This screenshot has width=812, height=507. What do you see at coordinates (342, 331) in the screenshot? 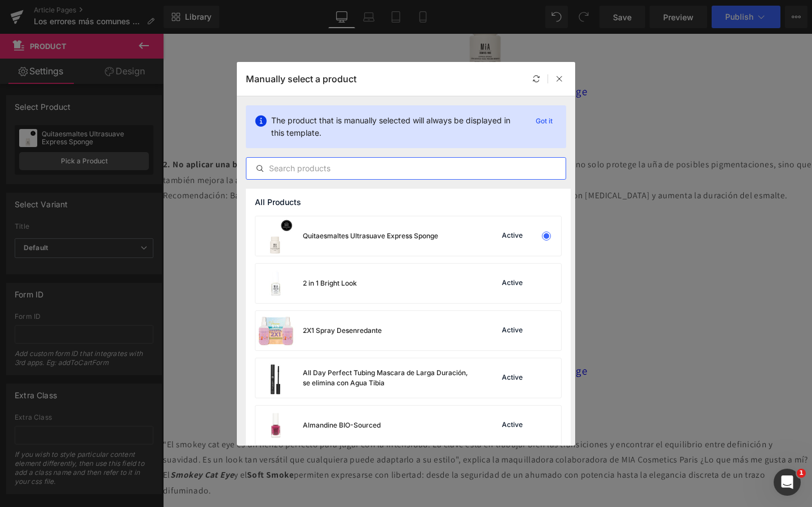
I see `div: 2X1 Spray Desenredante` at bounding box center [342, 331].